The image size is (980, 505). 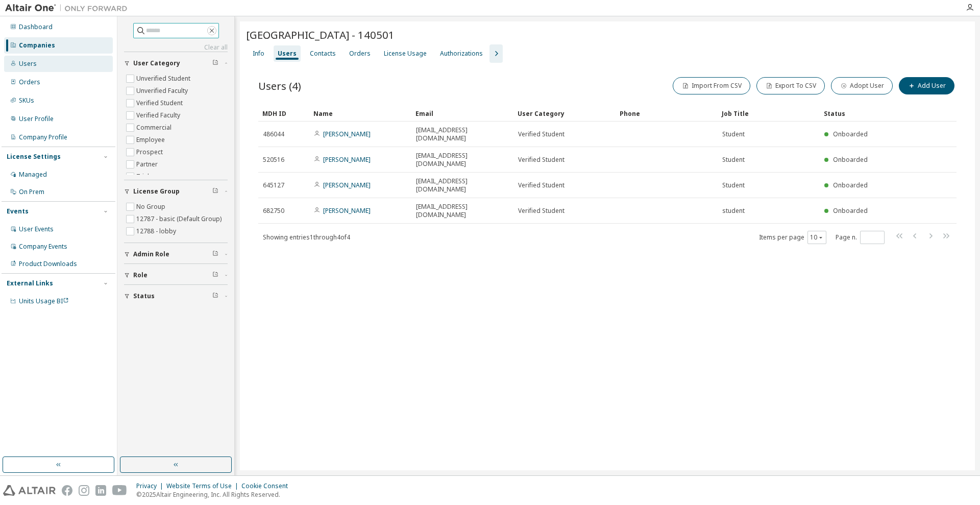 I want to click on a: Clear all, so click(x=176, y=48).